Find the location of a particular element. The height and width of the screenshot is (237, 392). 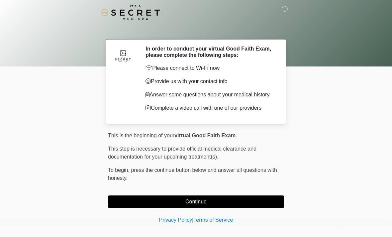

p: Complete a video call with one of our providers is located at coordinates (210, 108).